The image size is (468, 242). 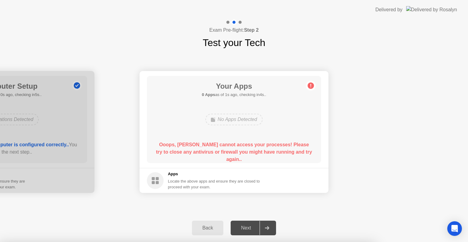 What do you see at coordinates (389, 10) in the screenshot?
I see `div: Delivered by` at bounding box center [389, 10].